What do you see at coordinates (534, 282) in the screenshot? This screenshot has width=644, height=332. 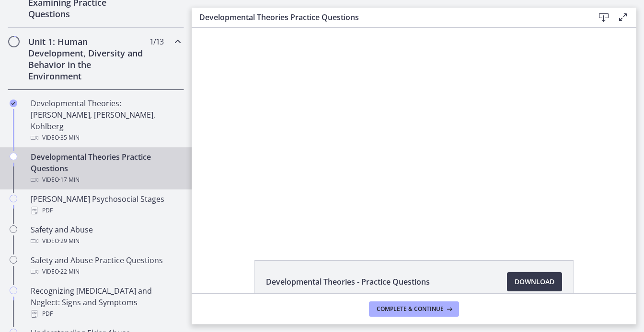 I see `span: Download` at bounding box center [534, 282].